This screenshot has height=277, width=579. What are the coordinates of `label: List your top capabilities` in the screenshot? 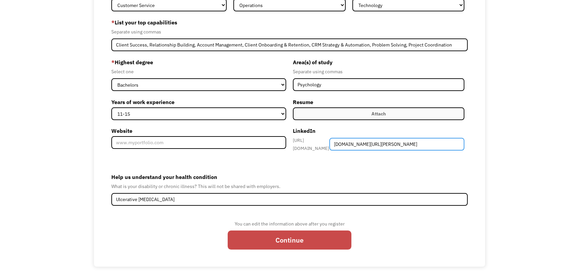 It's located at (290, 22).